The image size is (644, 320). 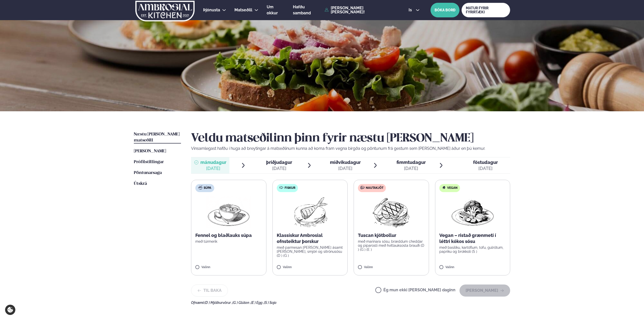 What do you see at coordinates (214, 162) in the screenshot?
I see `span: mánudagur` at bounding box center [214, 162].